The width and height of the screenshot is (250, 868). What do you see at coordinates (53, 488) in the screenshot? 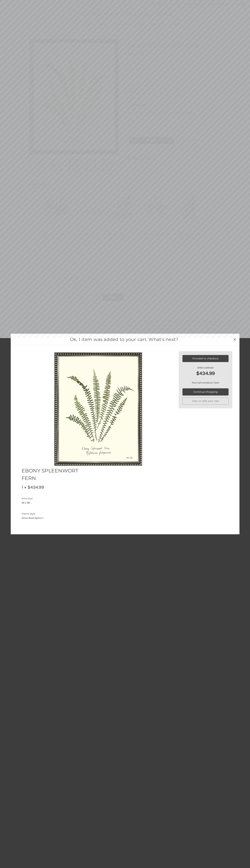
I see `div: 1 × $434.99` at bounding box center [53, 488].